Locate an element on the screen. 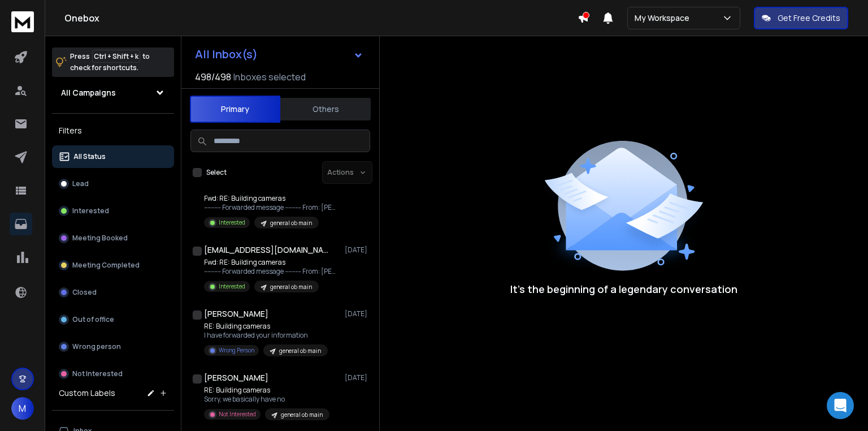  button: All Inbox(s) is located at coordinates (279, 54).